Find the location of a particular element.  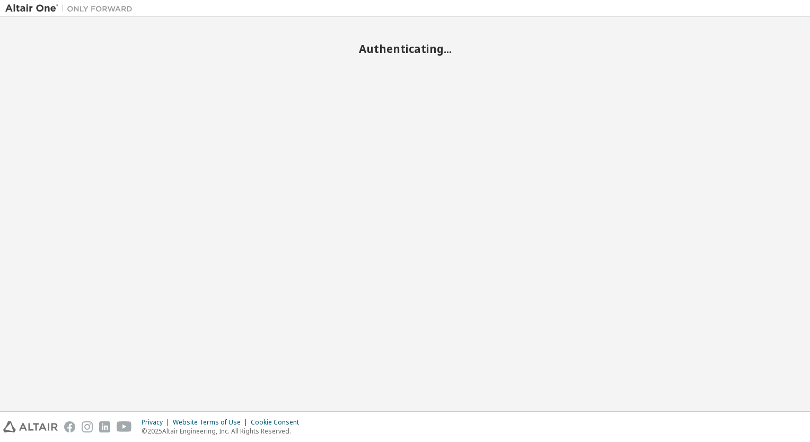

img: altair_logo.svg is located at coordinates (30, 427).